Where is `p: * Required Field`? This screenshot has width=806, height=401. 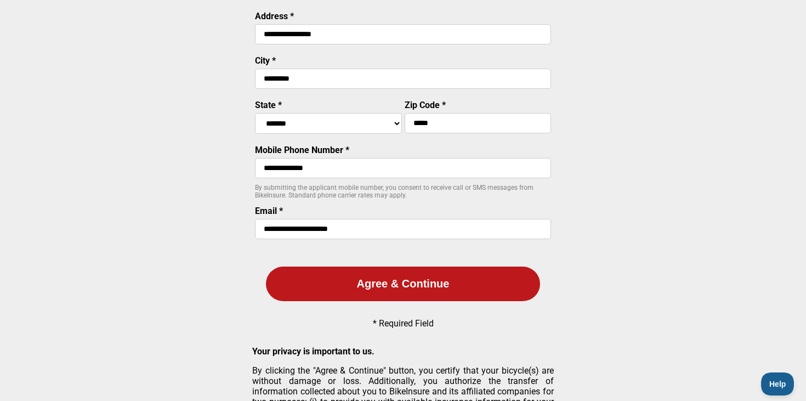 p: * Required Field is located at coordinates (403, 323).